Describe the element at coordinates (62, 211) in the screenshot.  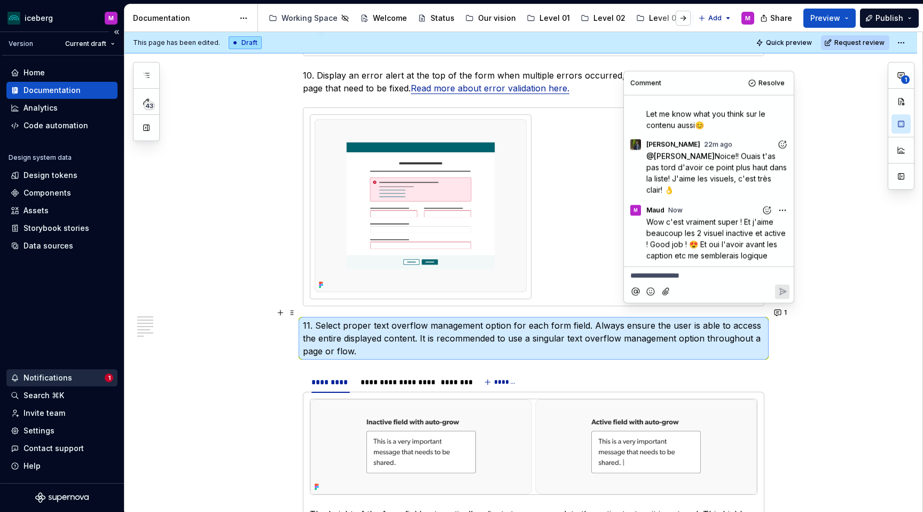
I see `a: Assets` at that location.